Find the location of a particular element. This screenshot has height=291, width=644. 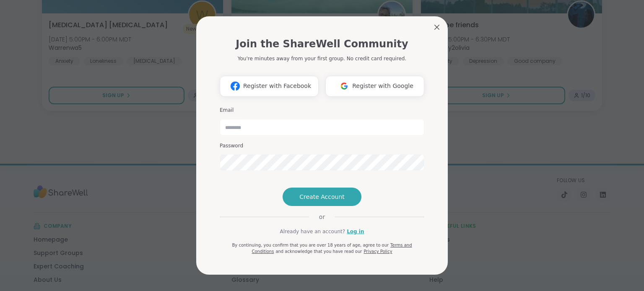

h3: Password is located at coordinates (322, 146).